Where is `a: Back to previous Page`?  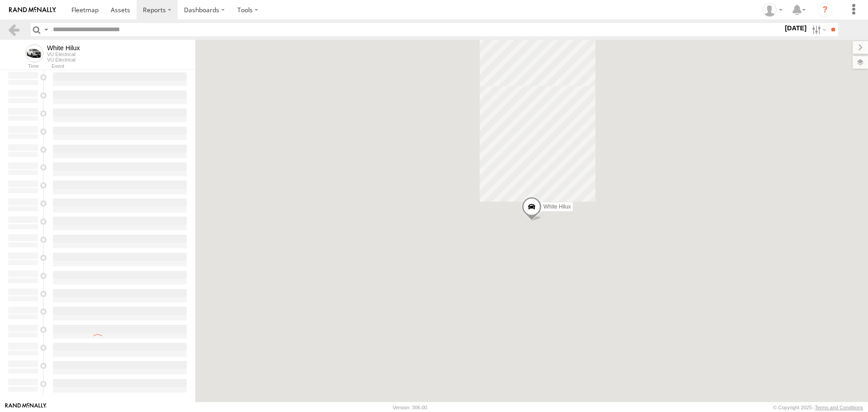 a: Back to previous Page is located at coordinates (13, 29).